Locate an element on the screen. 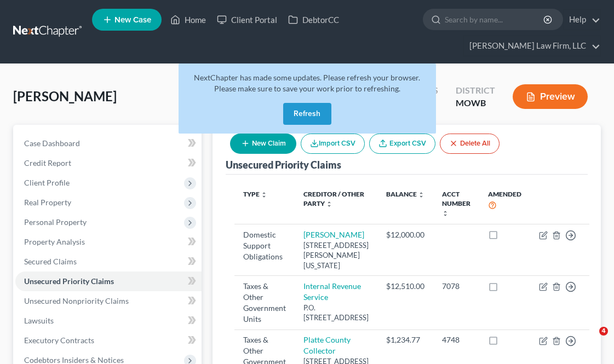 The image size is (614, 364). span: New Case is located at coordinates (133, 20).